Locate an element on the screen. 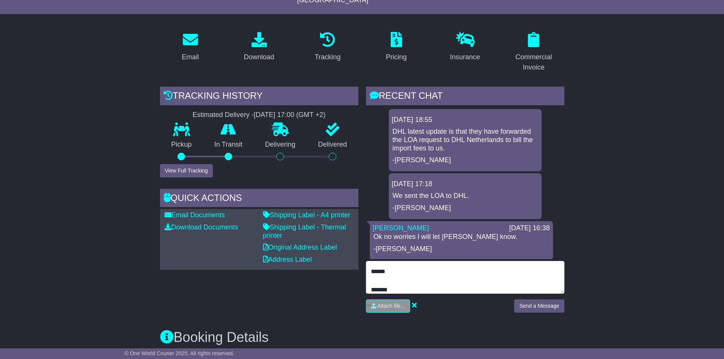  p: Delivering is located at coordinates (281, 145).